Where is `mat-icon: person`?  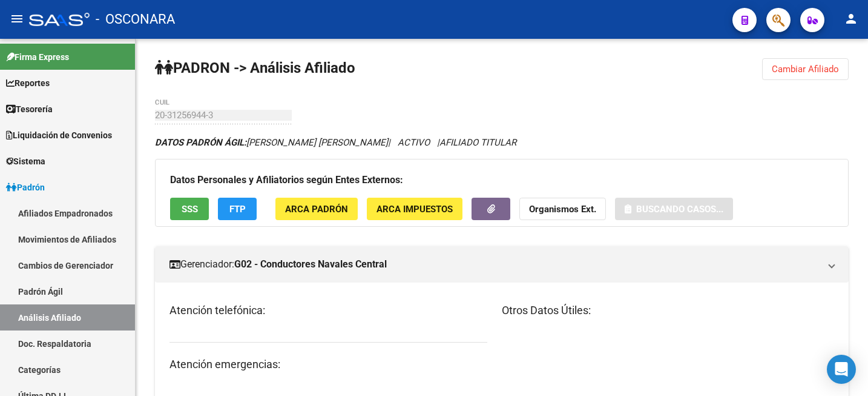 mat-icon: person is located at coordinates (851, 18).